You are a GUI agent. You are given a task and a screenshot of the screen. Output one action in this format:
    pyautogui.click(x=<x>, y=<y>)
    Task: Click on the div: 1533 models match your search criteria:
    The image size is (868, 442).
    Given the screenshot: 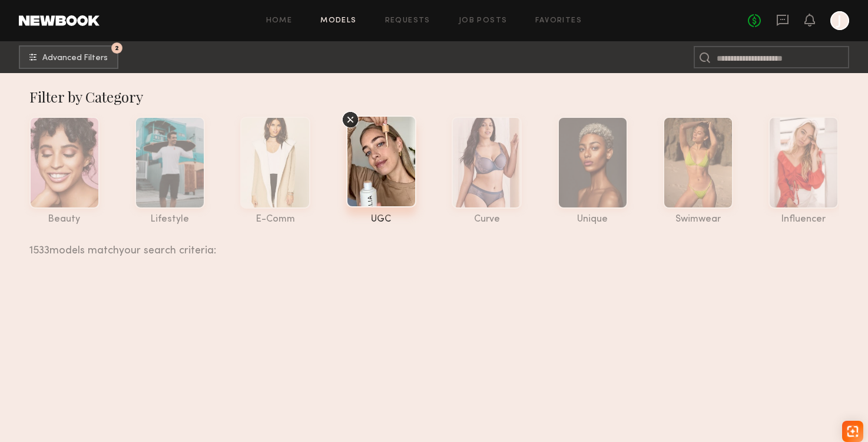 What is the action you would take?
    pyautogui.click(x=429, y=244)
    